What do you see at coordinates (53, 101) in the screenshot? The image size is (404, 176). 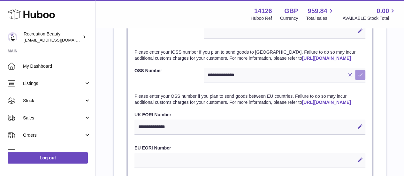 I see `span: Stock` at bounding box center [53, 101].